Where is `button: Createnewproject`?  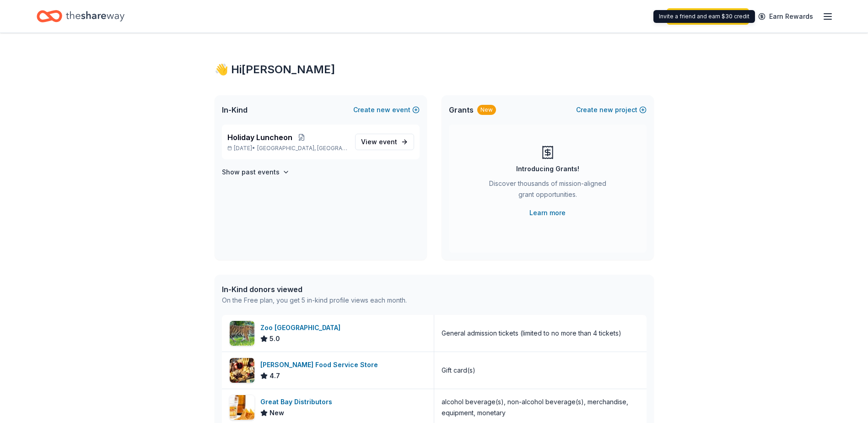
button: Createnewproject is located at coordinates (611, 110).